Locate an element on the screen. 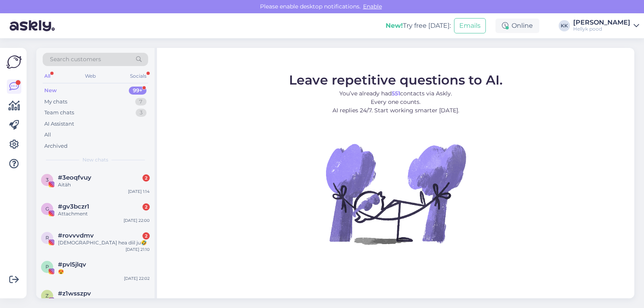 This screenshot has width=644, height=308. span: #pvl5jlqv is located at coordinates (72, 265).